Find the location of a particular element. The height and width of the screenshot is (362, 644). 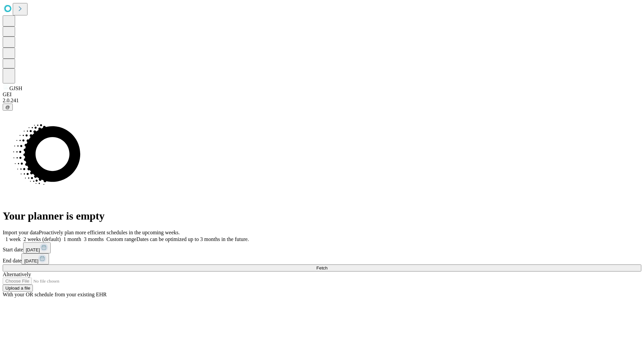

span: 1 week is located at coordinates (13, 239).